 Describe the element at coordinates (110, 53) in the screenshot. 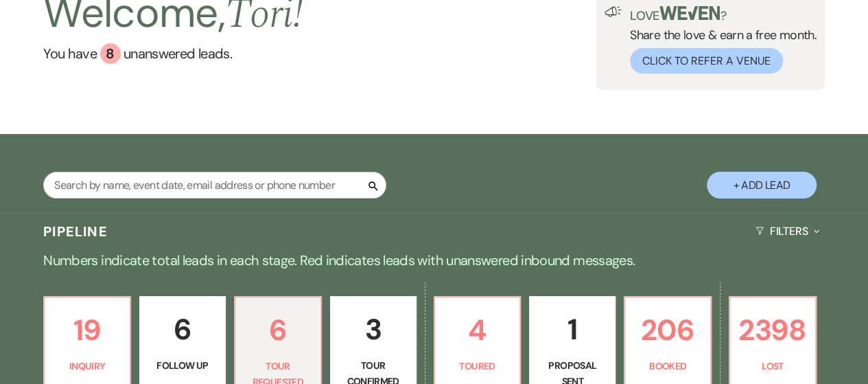

I see `div: 8` at that location.